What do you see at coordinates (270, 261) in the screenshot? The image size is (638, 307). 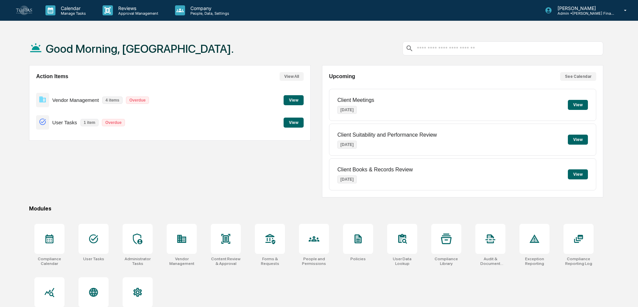 I see `div: Forms & Requests` at bounding box center [270, 261].